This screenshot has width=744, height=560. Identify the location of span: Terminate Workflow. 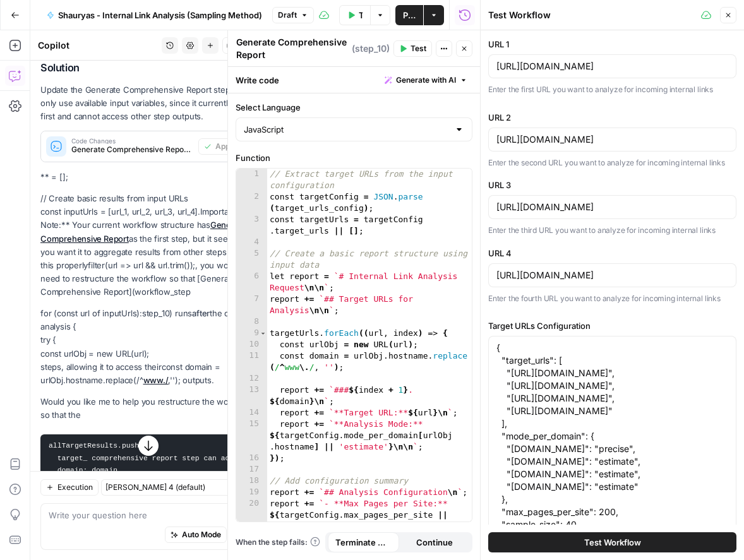
(363, 542).